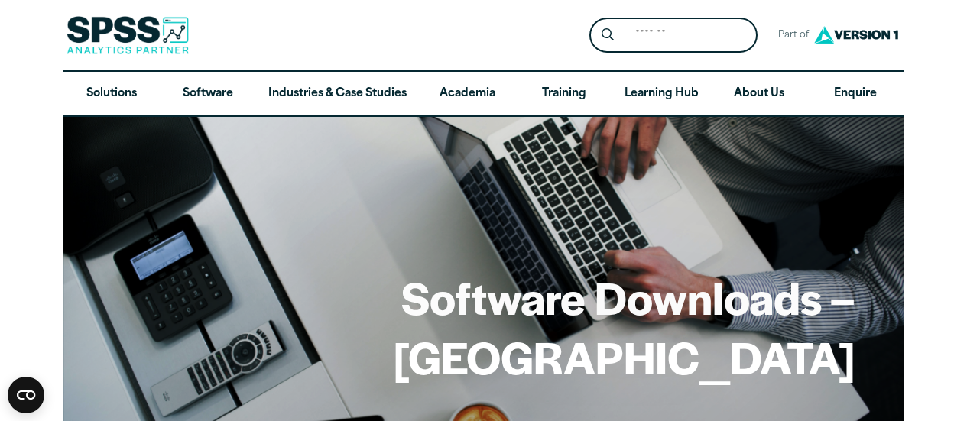 The height and width of the screenshot is (421, 967). What do you see at coordinates (673, 35) in the screenshot?
I see `form: Site Header Search Form` at bounding box center [673, 35].